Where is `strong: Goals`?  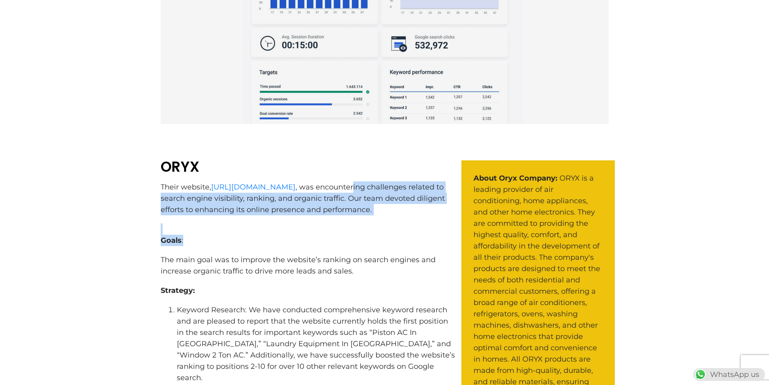
strong: Goals is located at coordinates (171, 240).